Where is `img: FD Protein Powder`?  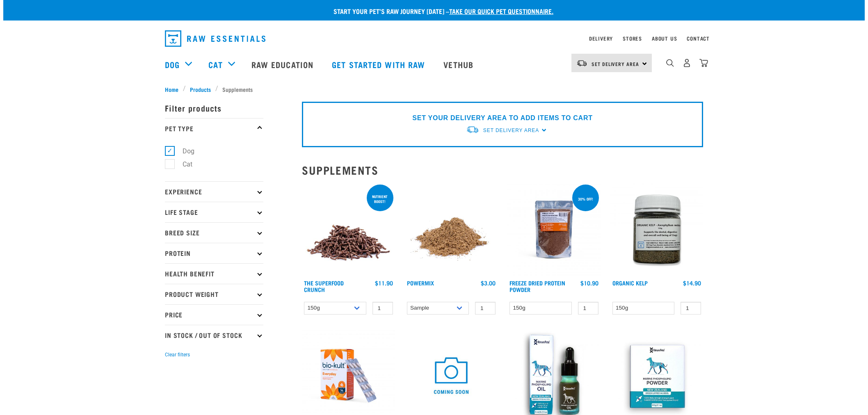
img: FD Protein Powder is located at coordinates (554, 230).